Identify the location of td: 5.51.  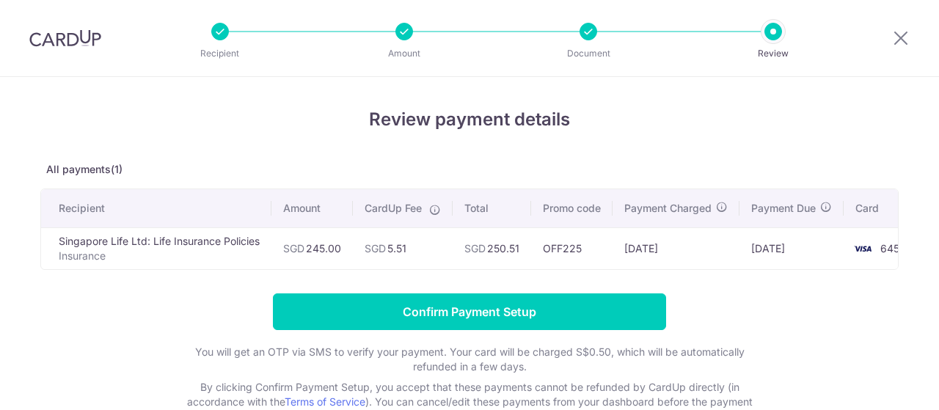
(403, 248).